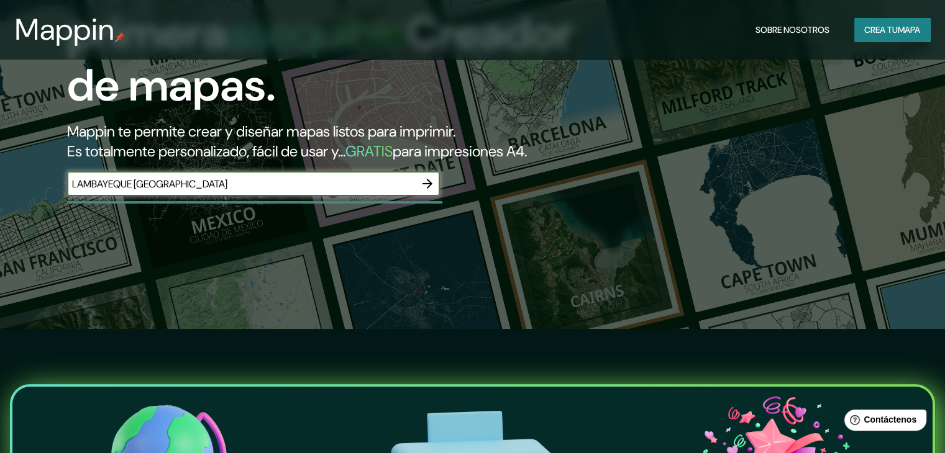 Image resolution: width=945 pixels, height=453 pixels. I want to click on font: mapa, so click(909, 30).